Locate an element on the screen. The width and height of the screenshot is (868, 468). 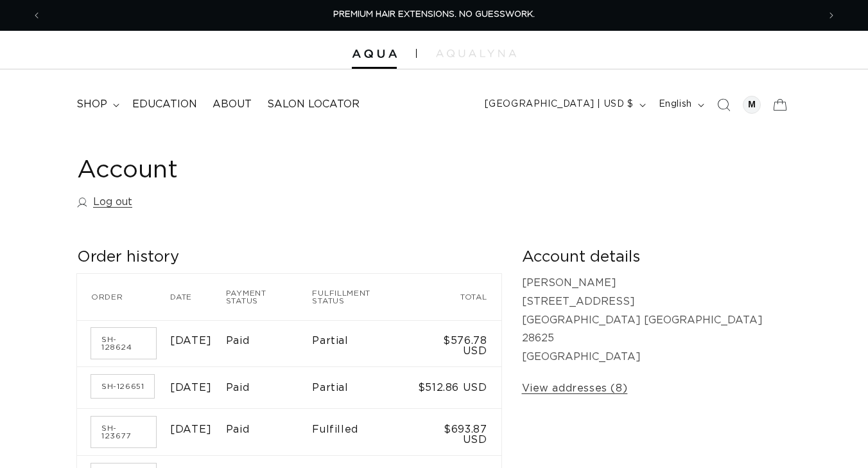
th: Total is located at coordinates (459, 297).